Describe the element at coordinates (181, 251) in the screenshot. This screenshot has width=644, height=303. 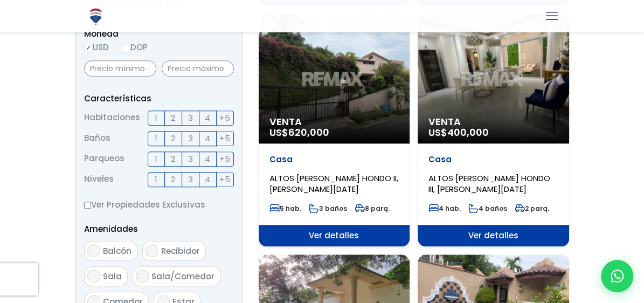
I see `span: Recibidor` at that location.